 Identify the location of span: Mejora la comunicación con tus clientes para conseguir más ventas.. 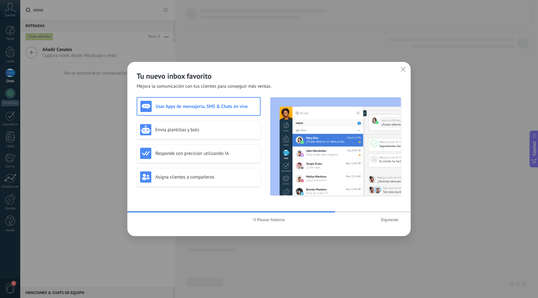
(204, 86).